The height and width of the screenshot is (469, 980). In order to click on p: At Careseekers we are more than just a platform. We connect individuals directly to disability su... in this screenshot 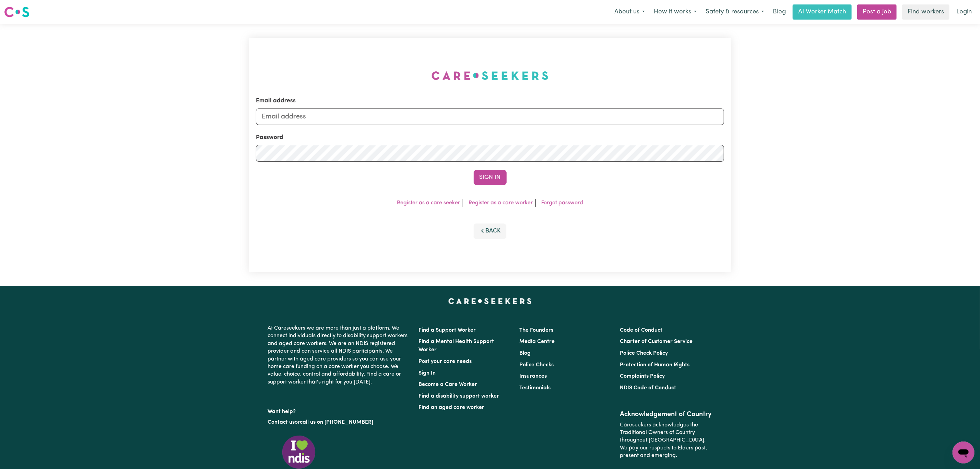, I will do `click(339, 354)`.